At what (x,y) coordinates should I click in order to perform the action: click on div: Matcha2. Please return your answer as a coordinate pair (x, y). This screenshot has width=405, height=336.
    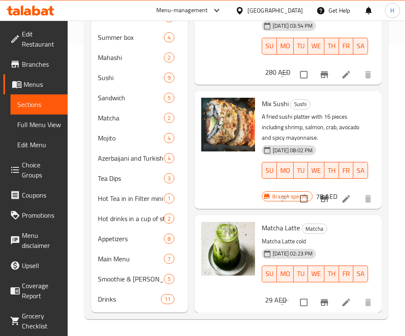
    Looking at the image, I should click on (139, 118).